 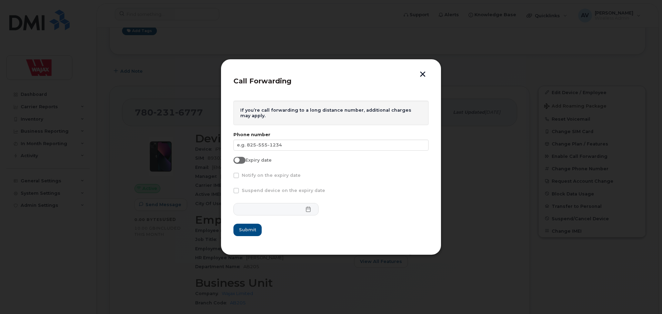 What do you see at coordinates (236, 160) in the screenshot?
I see `input: Expiry date` at bounding box center [236, 160].